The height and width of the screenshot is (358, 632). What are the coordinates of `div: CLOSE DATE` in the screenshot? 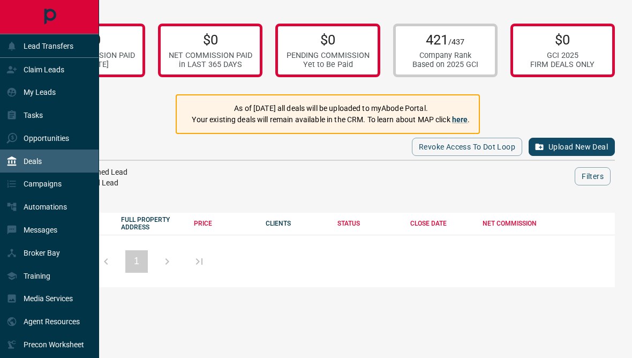 It's located at (441, 223).